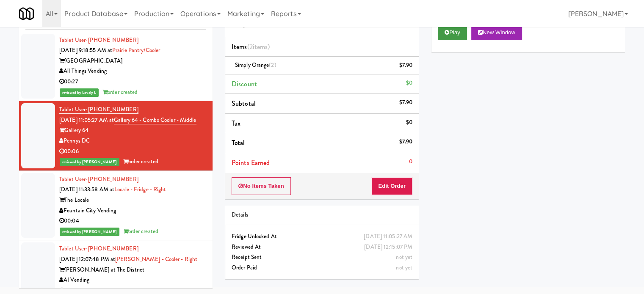 The width and height of the screenshot is (644, 294). What do you see at coordinates (132, 81) in the screenshot?
I see `div: 00:27` at bounding box center [132, 81].